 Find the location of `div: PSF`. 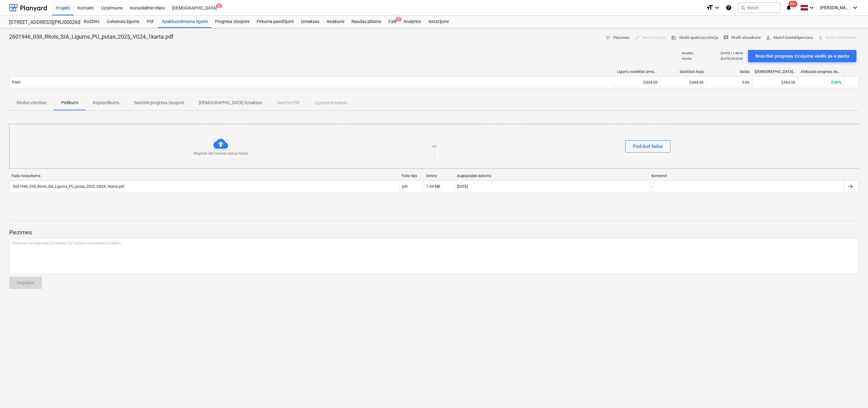

div: PSF is located at coordinates (150, 22).